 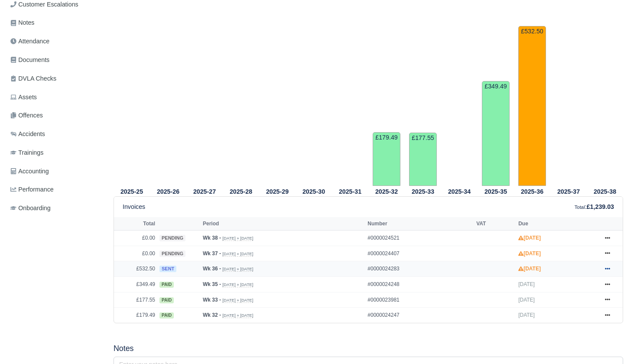 What do you see at coordinates (459, 192) in the screenshot?
I see `th: 2025-34` at bounding box center [459, 192].